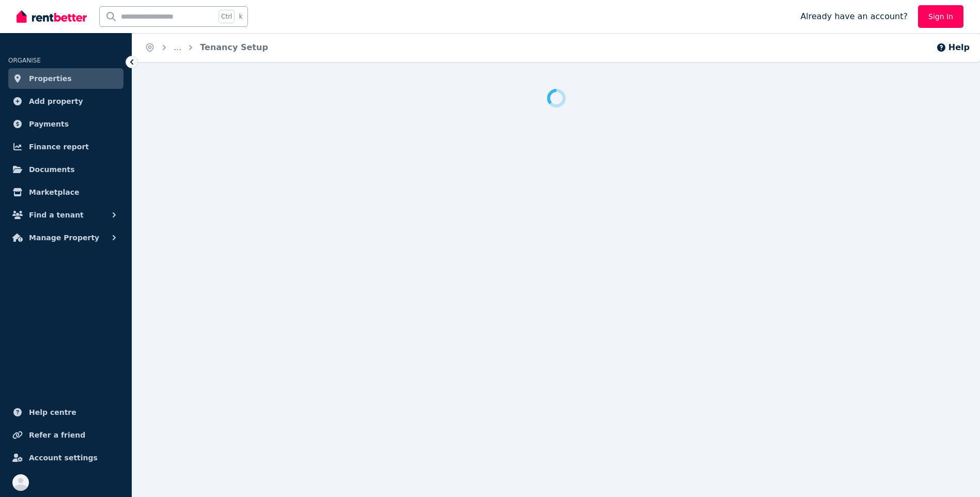 This screenshot has height=497, width=980. What do you see at coordinates (66, 215) in the screenshot?
I see `button: Find a tenant` at bounding box center [66, 215].